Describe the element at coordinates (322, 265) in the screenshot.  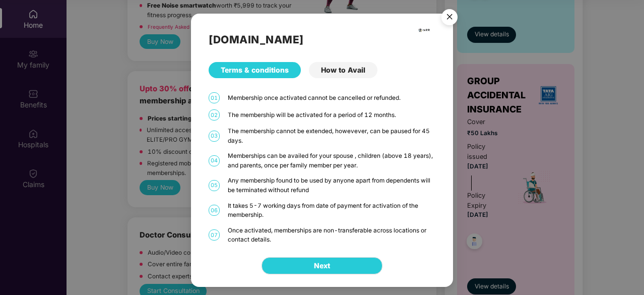
I see `span: Next` at that location.